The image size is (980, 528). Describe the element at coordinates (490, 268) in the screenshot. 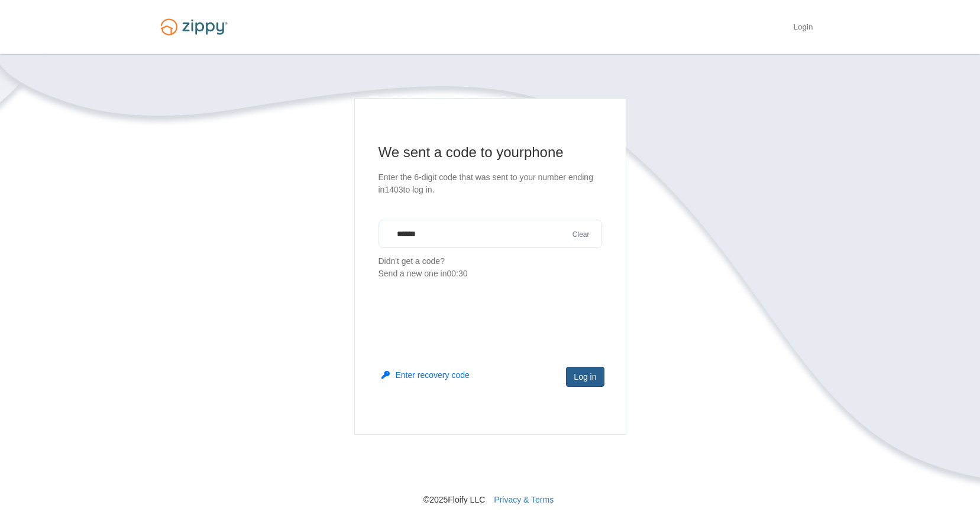

I see `p: Didn't get a code?` at that location.